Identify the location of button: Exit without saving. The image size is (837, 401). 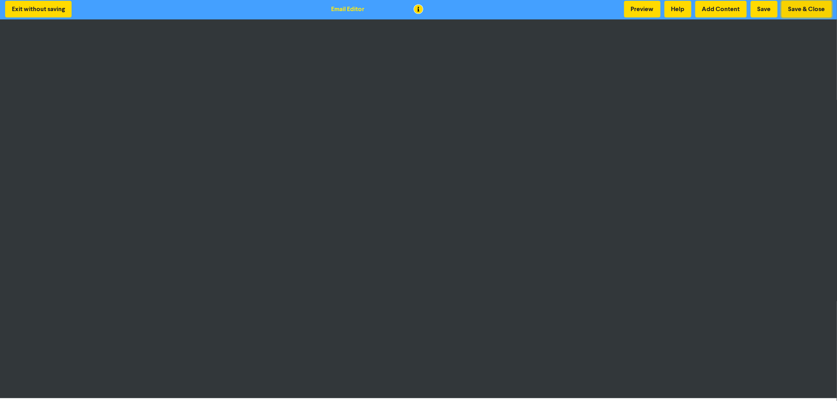
(38, 9).